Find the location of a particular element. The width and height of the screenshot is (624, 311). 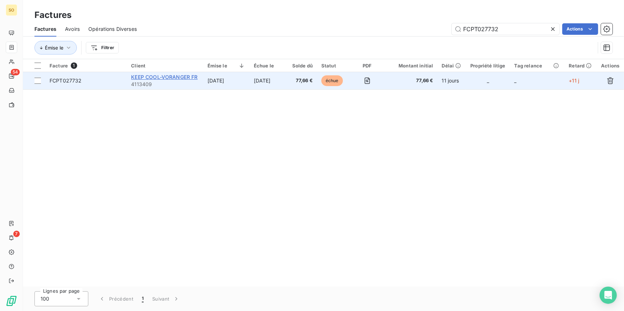

span: Facture is located at coordinates (59, 66).